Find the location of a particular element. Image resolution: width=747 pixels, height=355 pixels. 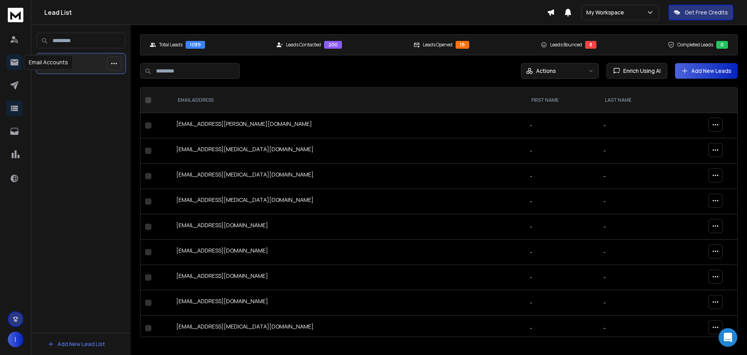

button: Get Free Credits is located at coordinates (701, 12).